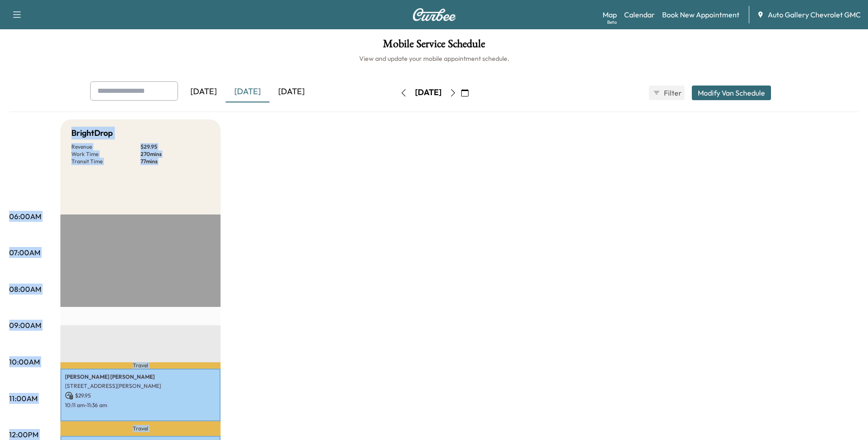  I want to click on p: 10:11 am - 11:36 am, so click(140, 406).